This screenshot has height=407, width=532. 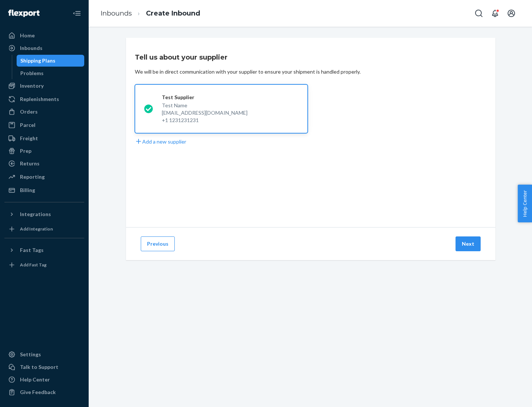 I want to click on div: We will be in direct communication with your supplier to ensure your shipment is handled properly., so click(x=248, y=72).